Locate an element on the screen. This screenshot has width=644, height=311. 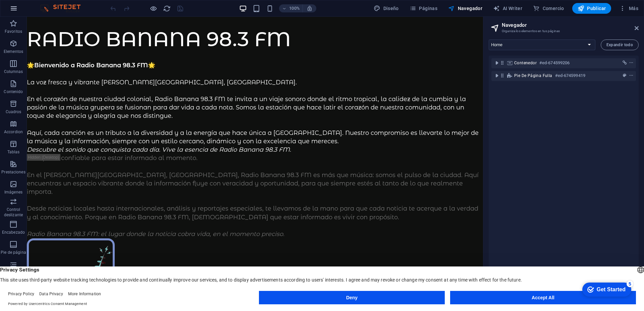
p: Elementos is located at coordinates (14, 51).